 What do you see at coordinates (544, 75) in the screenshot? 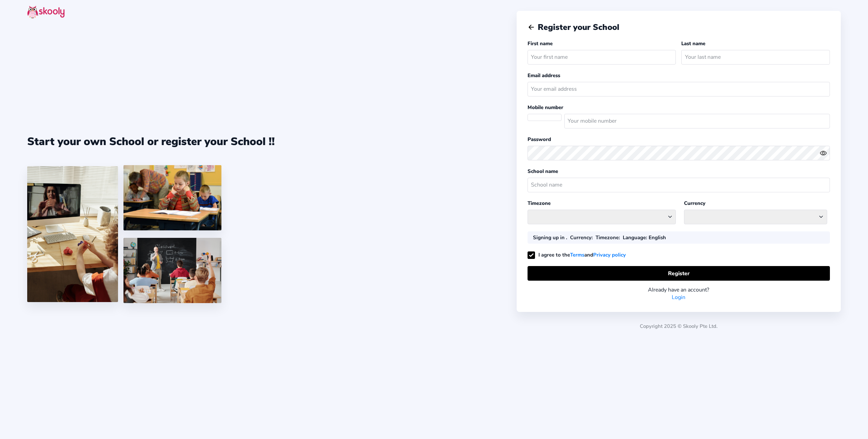
I see `label: Email address` at bounding box center [544, 75].